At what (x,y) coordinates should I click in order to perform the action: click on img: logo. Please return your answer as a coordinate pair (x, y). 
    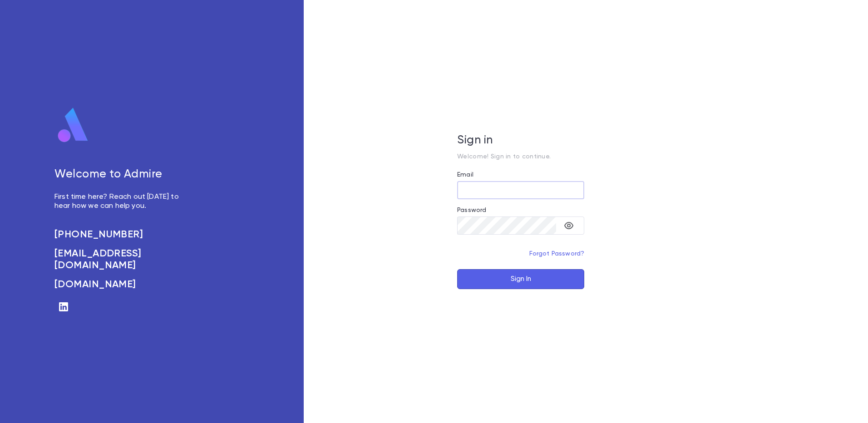
    Looking at the image, I should click on (73, 125).